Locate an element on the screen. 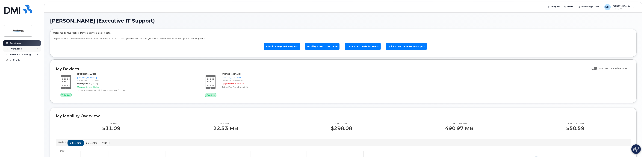 Image resolution: width=644 pixels, height=157 pixels. div: Tablet iPad Pro 11-Inch (M4) is located at coordinates (281, 87).